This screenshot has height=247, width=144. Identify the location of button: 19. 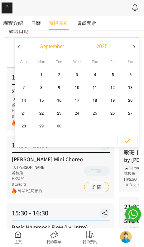
(113, 100).